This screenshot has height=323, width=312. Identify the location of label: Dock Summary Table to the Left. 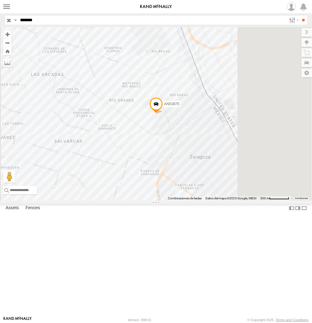
(291, 208).